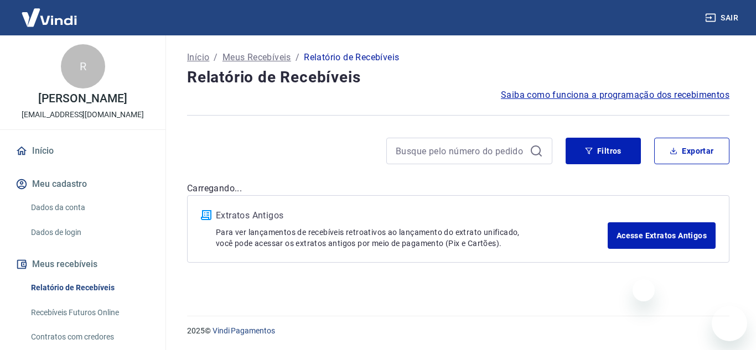  I want to click on button: Meus recebíveis, so click(82, 265).